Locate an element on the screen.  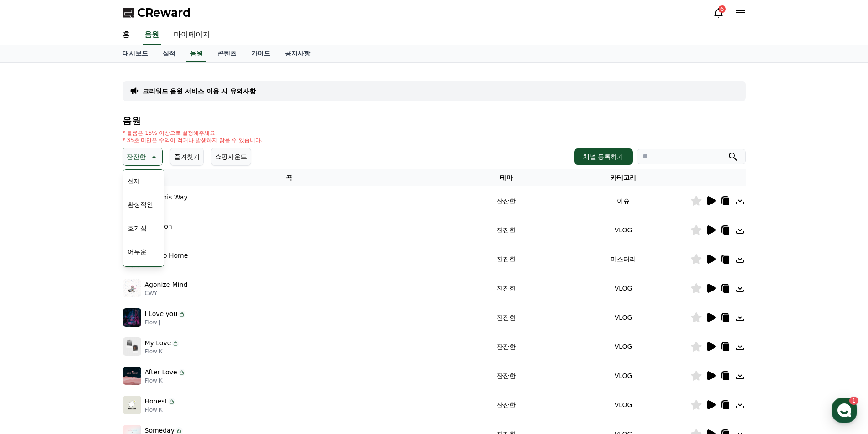
button: 즐겨찾기 is located at coordinates (187, 157).